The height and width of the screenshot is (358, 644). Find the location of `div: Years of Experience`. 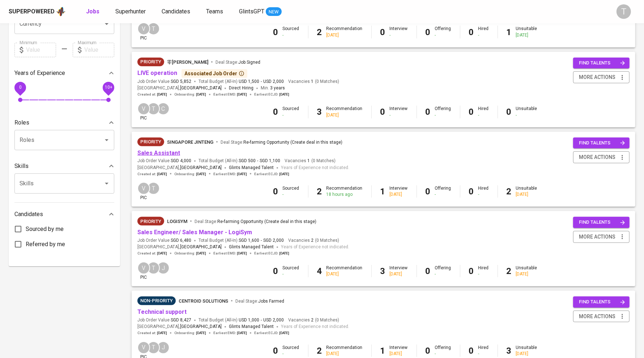

div: Years of Experience is located at coordinates (65, 73).